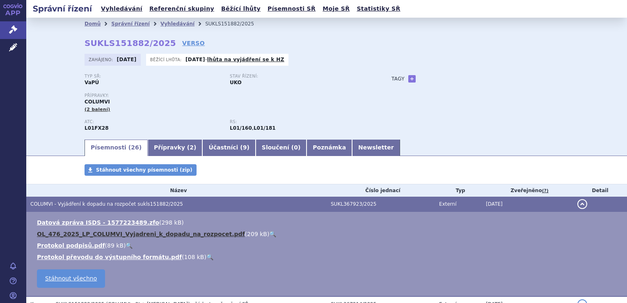  What do you see at coordinates (192, 147) in the screenshot?
I see `span: 2` at bounding box center [192, 147].